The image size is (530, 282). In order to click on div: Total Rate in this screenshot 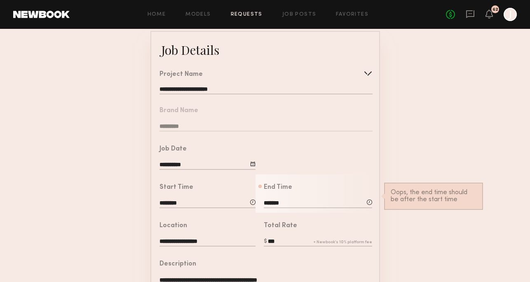, I will do `click(280, 226)`.